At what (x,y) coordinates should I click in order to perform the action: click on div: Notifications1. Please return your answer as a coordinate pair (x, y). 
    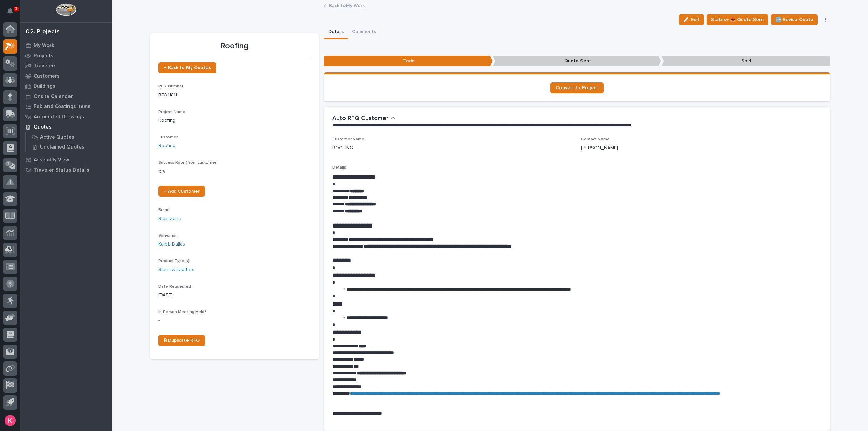
    Looking at the image, I should click on (13, 14).